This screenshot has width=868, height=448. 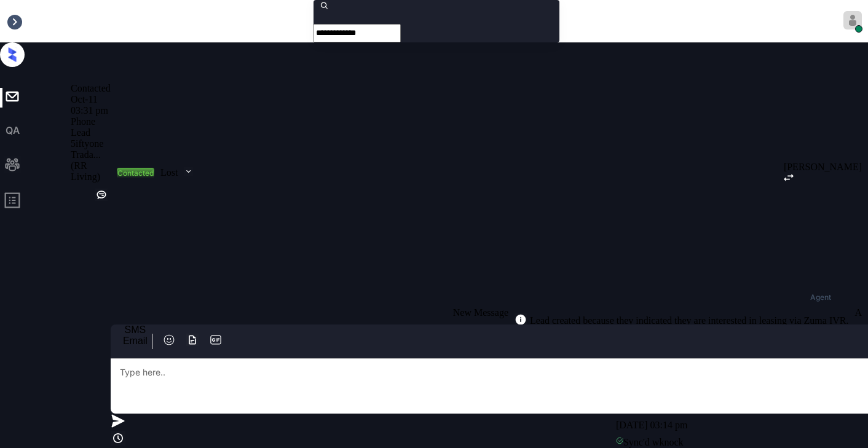 What do you see at coordinates (90, 160) in the screenshot?
I see `div: 5iftyone Trada... (RR Living)` at bounding box center [90, 160].